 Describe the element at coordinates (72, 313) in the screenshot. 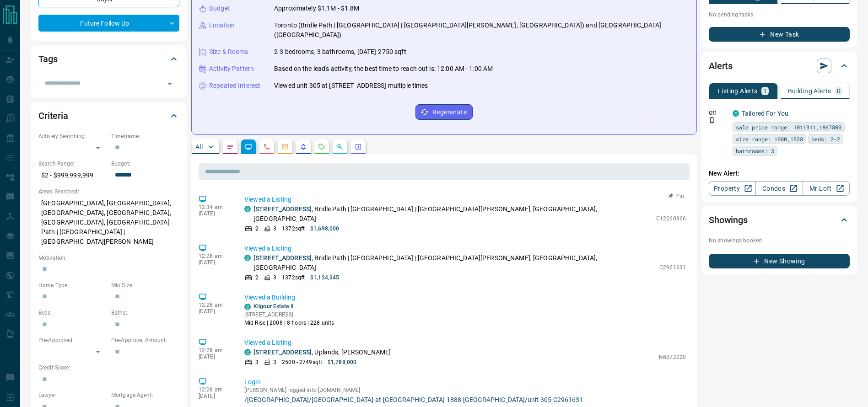

I see `p: Beds:` at that location.